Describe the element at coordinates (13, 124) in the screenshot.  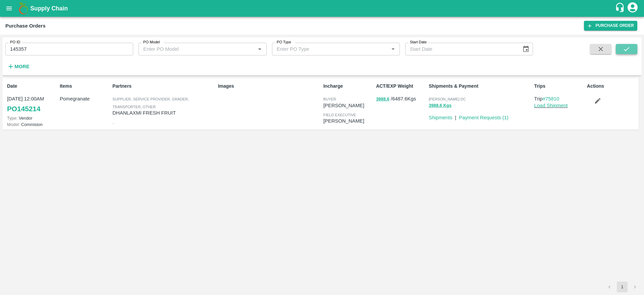
I see `span: Model:` at that location.